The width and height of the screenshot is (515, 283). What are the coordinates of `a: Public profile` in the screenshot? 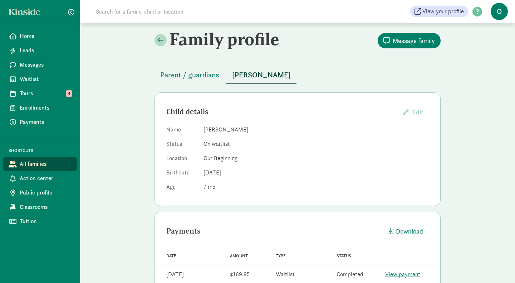 It's located at (40, 193).